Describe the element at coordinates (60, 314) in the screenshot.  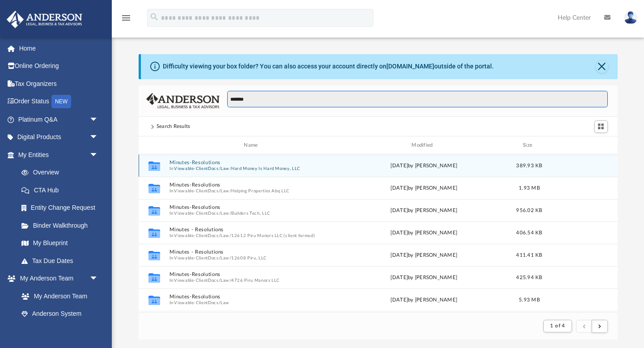
I see `a: Anderson System` at that location.